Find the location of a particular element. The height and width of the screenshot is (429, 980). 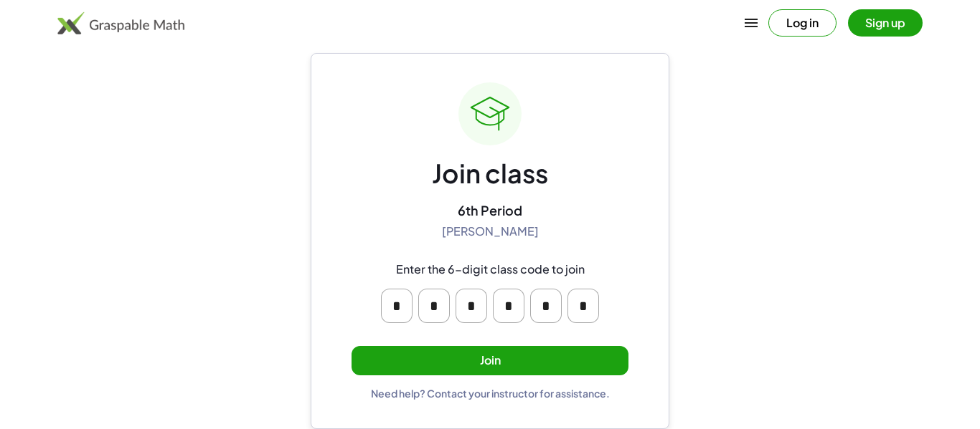

div: 6th Period is located at coordinates (490, 210).